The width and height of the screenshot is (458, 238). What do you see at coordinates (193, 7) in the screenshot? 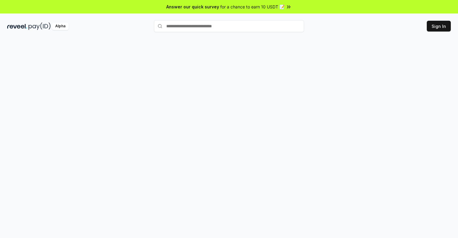
I see `span: Answer our quick survey` at bounding box center [193, 7].